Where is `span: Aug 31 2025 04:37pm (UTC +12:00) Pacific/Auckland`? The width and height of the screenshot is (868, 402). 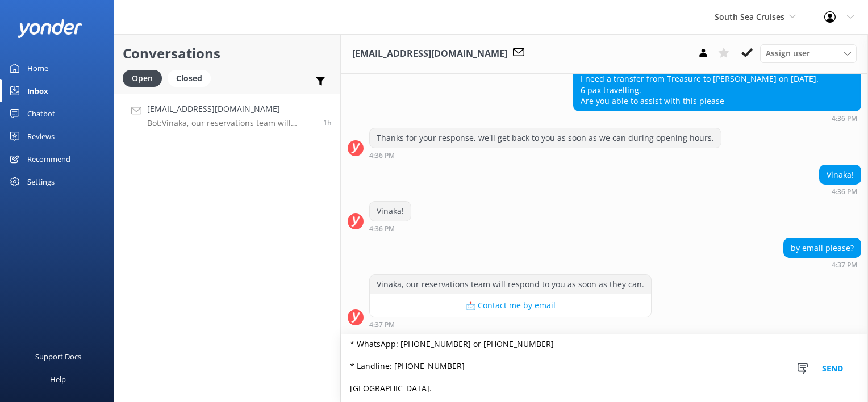
span: Aug 31 2025 04:37pm (UTC +12:00) Pacific/Auckland is located at coordinates (327, 122).